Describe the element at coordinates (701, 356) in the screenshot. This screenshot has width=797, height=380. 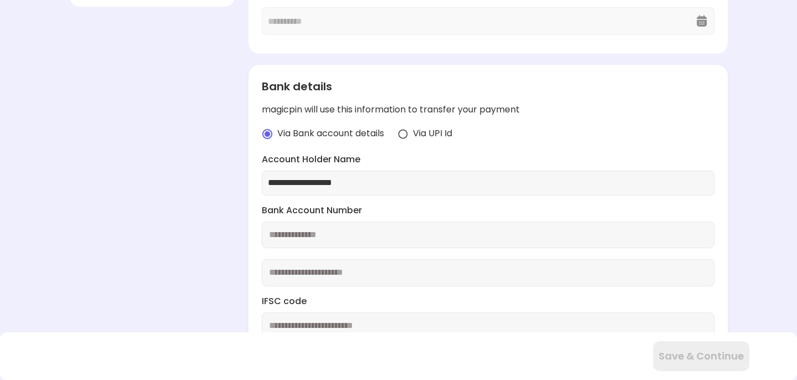
I see `button: Save & Continue` at that location.